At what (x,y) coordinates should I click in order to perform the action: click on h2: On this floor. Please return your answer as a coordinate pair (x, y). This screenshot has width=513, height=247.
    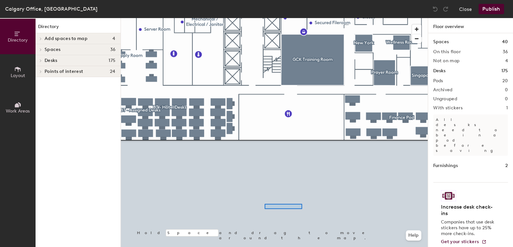
    Looking at the image, I should click on (447, 52).